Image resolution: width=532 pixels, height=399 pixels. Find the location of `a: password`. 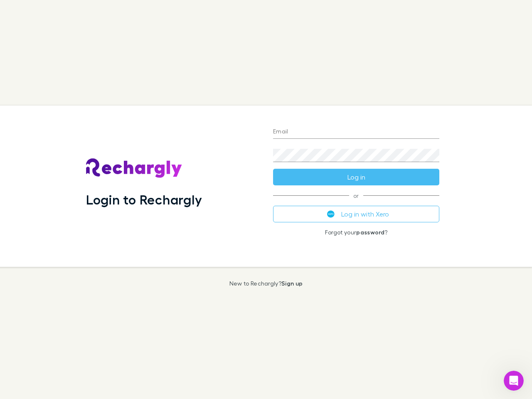

a: password is located at coordinates (370, 232).